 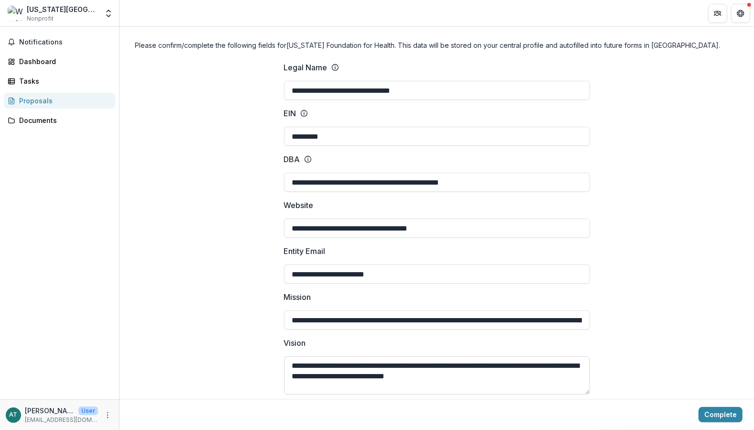 What do you see at coordinates (108, 415) in the screenshot?
I see `button: More` at bounding box center [108, 415].